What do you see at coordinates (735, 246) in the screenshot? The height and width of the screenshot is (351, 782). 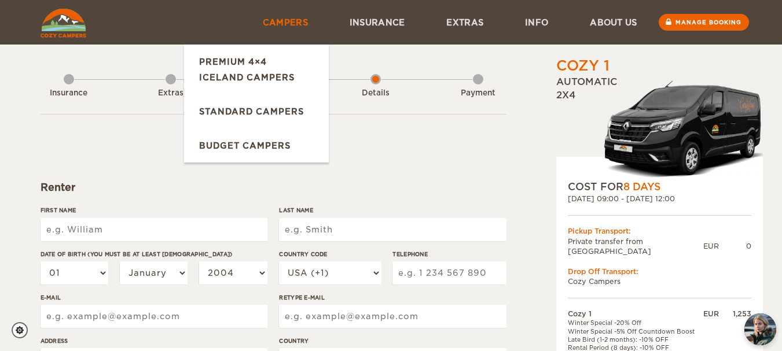 I see `div: 0` at bounding box center [735, 246].